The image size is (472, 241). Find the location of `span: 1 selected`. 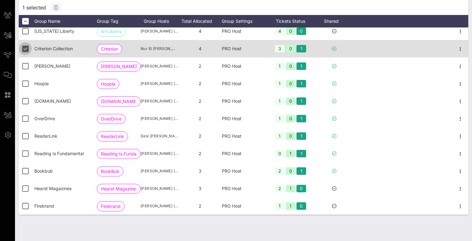

span: 1 selected is located at coordinates (34, 7).